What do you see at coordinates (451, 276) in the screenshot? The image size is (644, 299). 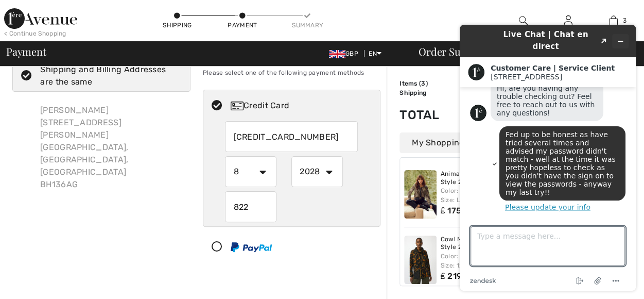 I see `span: ₤ 219` at bounding box center [451, 276].